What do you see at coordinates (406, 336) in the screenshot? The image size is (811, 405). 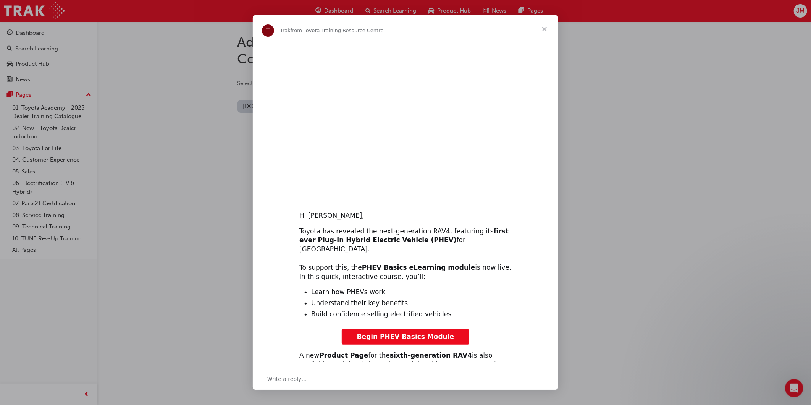 I see `span: Begin PHEV Basics Module` at bounding box center [406, 336].